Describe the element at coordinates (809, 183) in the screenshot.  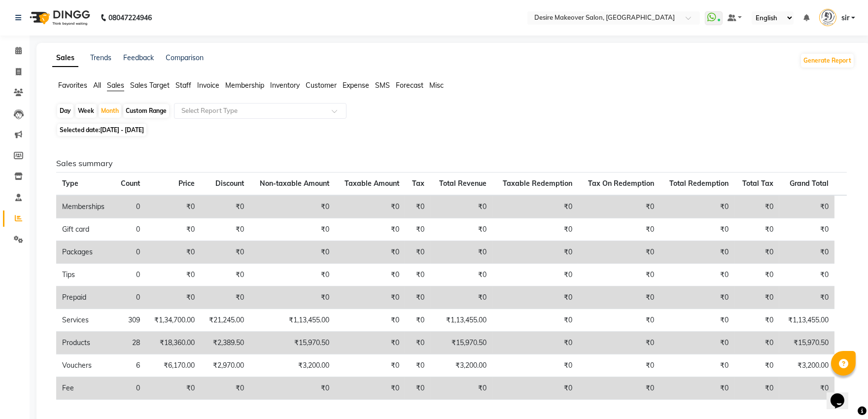
I see `span: Grand Total` at that location.